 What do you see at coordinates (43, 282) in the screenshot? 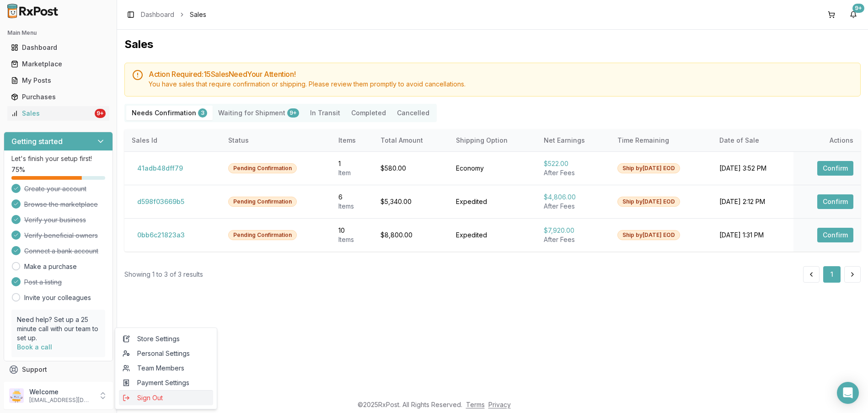
I see `span: Post a listing` at bounding box center [43, 282].